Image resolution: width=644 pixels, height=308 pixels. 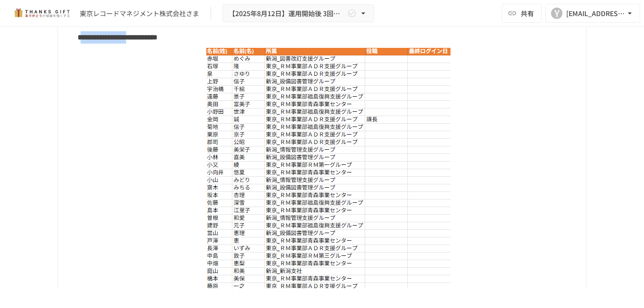 What do you see at coordinates (522, 14) in the screenshot?
I see `button: 共有` at bounding box center [522, 14].